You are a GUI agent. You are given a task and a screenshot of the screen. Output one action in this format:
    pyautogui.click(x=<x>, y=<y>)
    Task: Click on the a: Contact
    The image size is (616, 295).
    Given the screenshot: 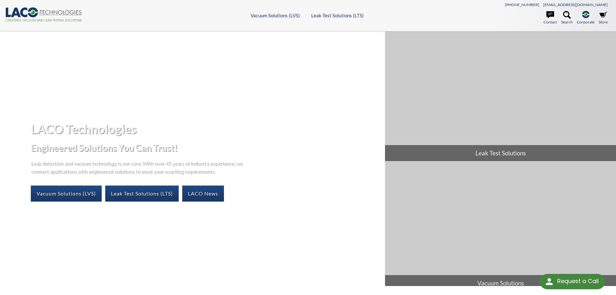 What is the action you would take?
    pyautogui.click(x=550, y=18)
    